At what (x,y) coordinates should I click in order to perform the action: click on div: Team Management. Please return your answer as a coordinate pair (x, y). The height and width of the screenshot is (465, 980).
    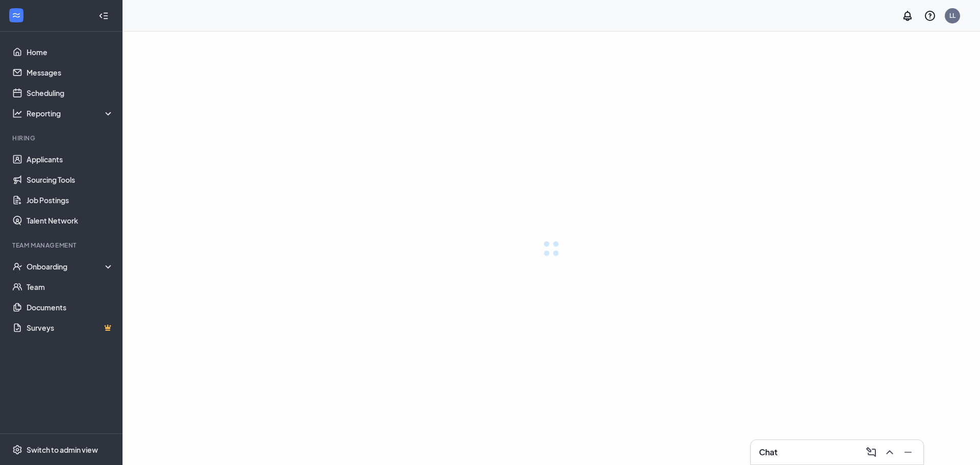
    Looking at the image, I should click on (62, 245).